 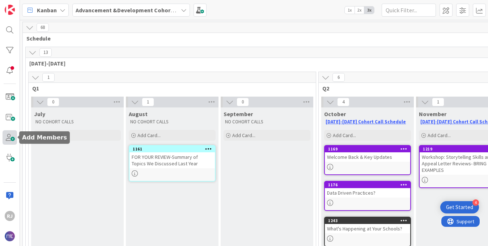 I want to click on span: 68, so click(x=43, y=27).